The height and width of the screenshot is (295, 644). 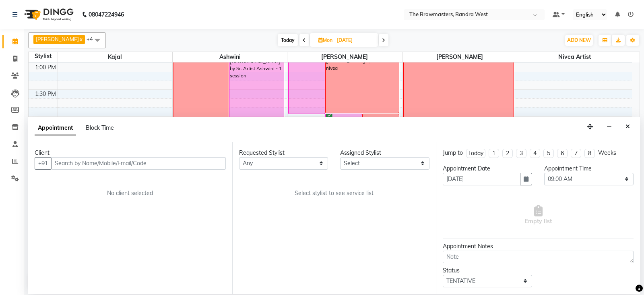 I want to click on span: Empty list, so click(x=538, y=215).